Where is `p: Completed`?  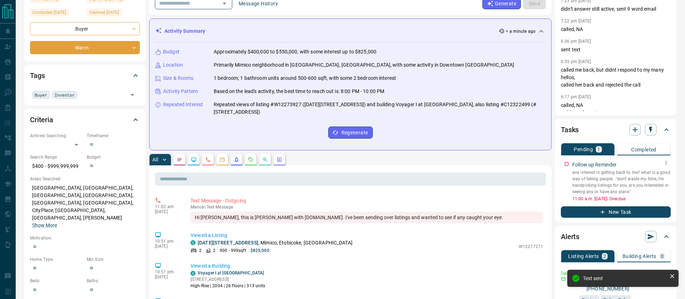 p: Completed is located at coordinates (643, 150).